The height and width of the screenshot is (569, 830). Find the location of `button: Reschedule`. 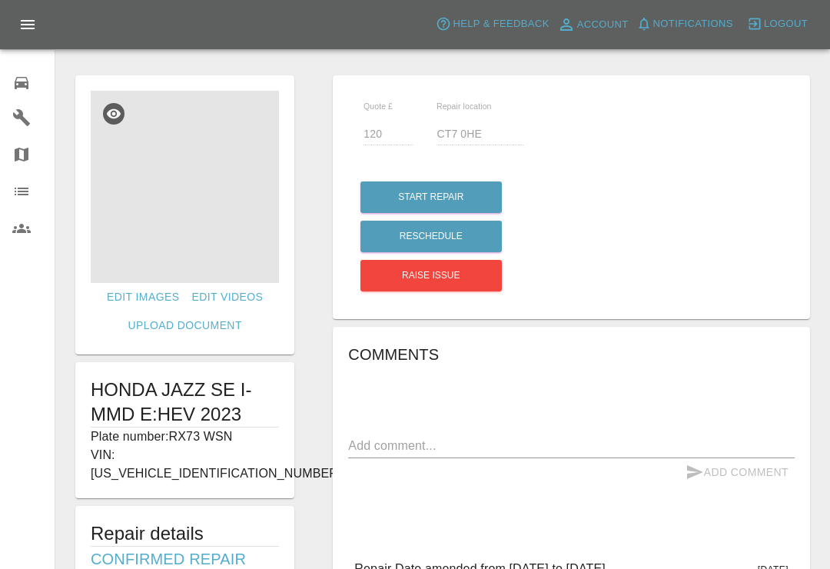

button: Reschedule is located at coordinates (431, 236).